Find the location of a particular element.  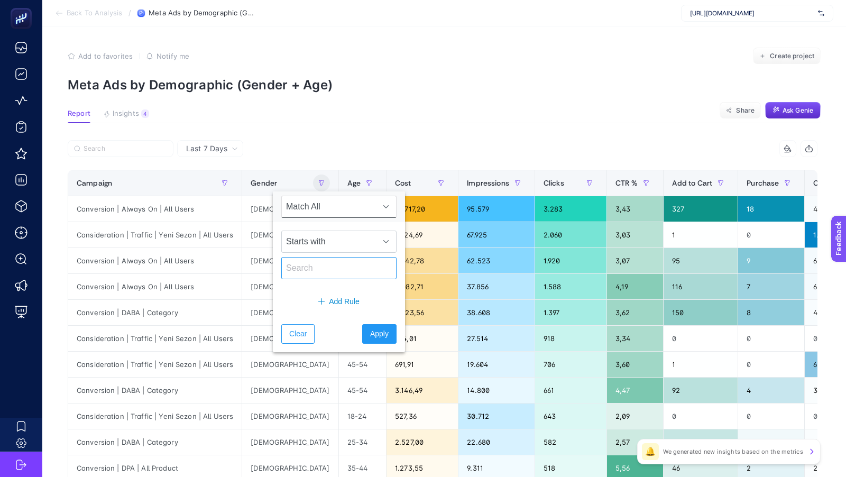

div: 6.842,78 is located at coordinates (422, 261).